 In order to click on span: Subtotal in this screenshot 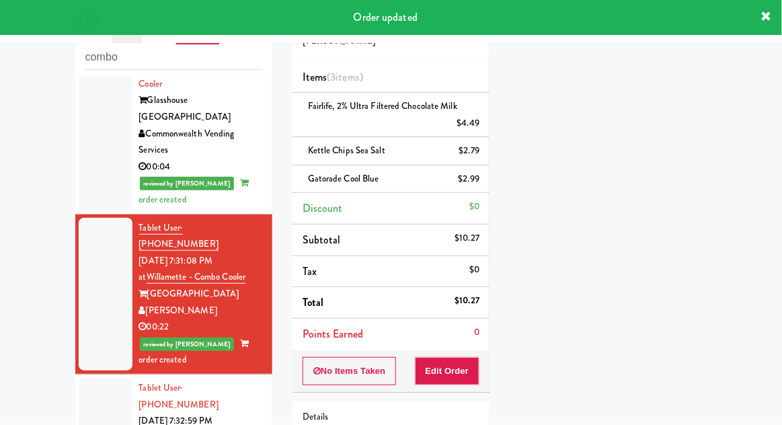, I will do `click(321, 239)`.